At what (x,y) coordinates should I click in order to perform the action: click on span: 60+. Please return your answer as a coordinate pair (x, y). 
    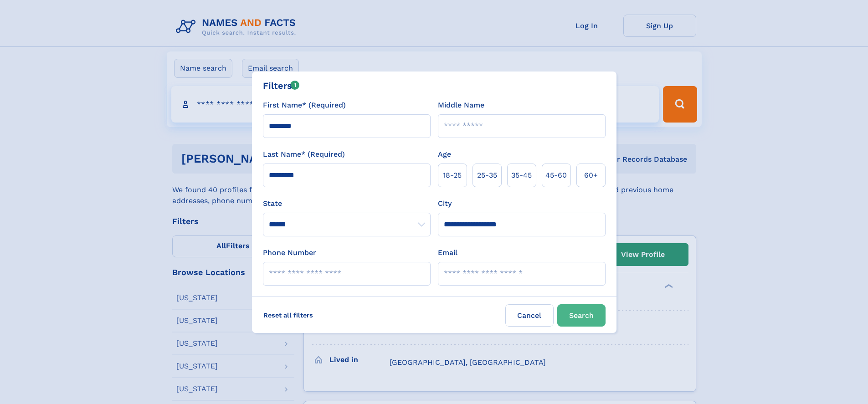
    Looking at the image, I should click on (591, 175).